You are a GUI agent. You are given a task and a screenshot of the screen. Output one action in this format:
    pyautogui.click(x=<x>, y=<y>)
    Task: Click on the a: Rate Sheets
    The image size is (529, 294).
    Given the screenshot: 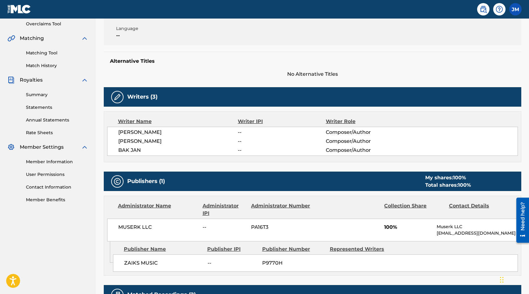 What is the action you would take?
    pyautogui.click(x=57, y=133)
    